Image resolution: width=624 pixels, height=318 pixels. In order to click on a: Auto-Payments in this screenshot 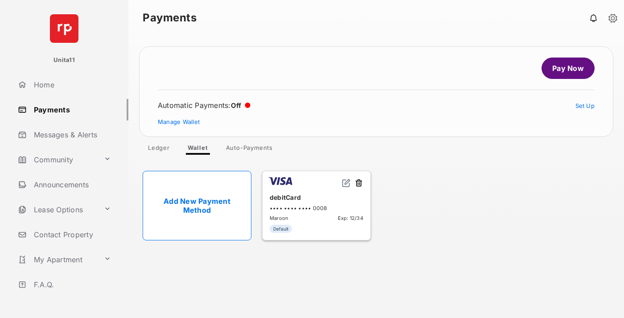, I will do `click(249, 149)`.